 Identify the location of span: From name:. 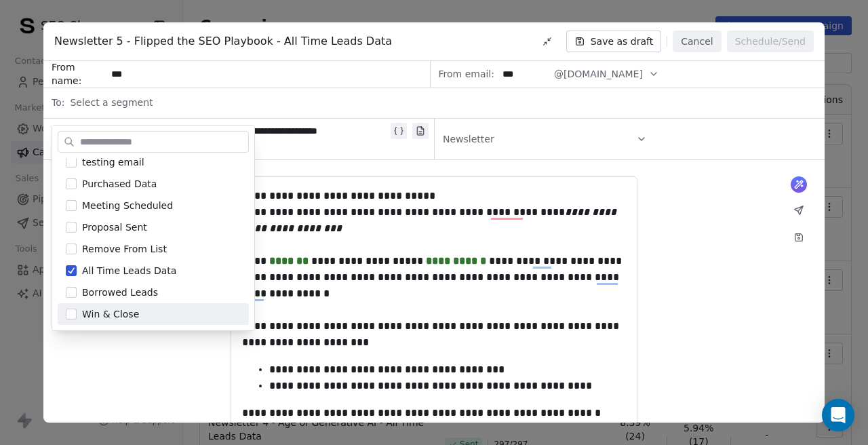
(79, 74).